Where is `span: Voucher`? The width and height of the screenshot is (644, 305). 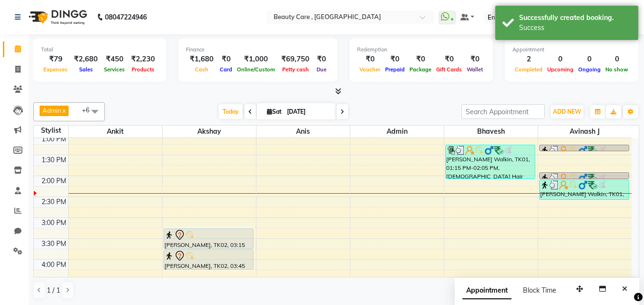 span: Voucher is located at coordinates (370, 70).